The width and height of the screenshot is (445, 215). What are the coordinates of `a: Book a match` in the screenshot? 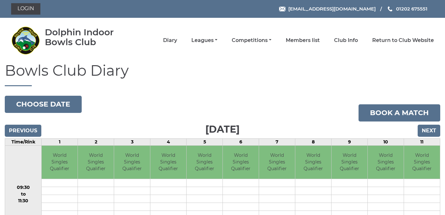 It's located at (399, 113).